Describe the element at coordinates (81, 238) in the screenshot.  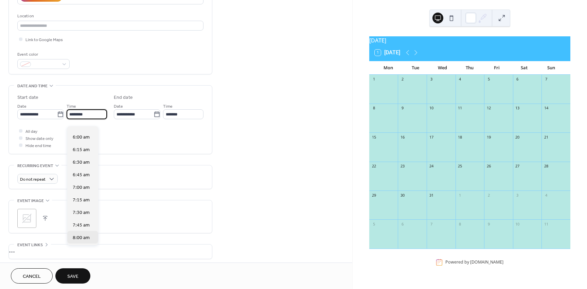
I see `span: 8:00 am` at that location.